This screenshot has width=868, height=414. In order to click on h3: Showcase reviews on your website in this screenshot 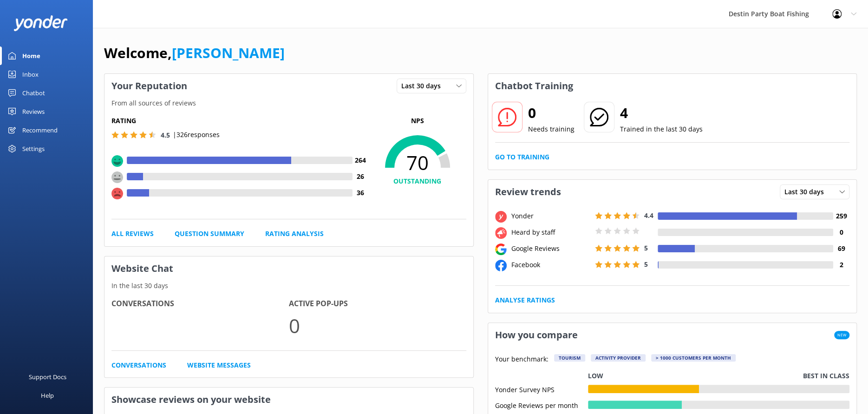, I will do `click(289, 400)`.